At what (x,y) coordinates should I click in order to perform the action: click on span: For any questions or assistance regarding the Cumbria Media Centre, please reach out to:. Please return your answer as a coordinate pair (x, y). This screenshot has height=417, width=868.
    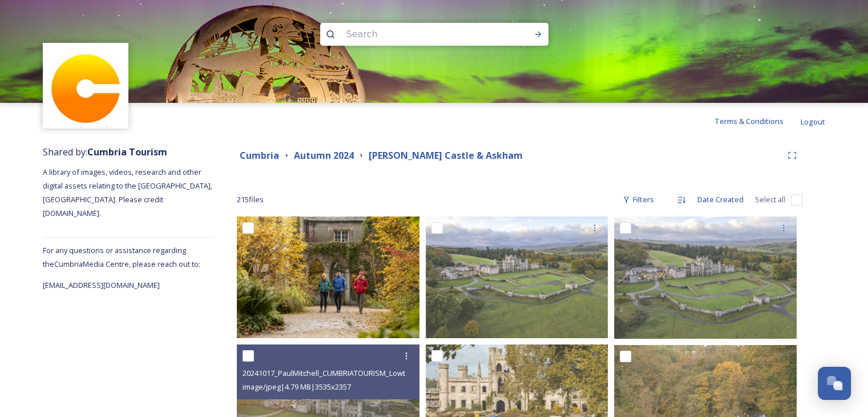
    Looking at the image, I should click on (122, 257).